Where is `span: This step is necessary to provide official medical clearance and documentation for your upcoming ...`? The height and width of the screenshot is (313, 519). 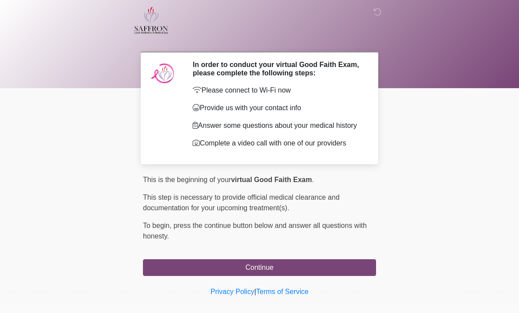
span: This step is necessary to provide official medical clearance and documentation for your upcoming ... is located at coordinates (241, 202).